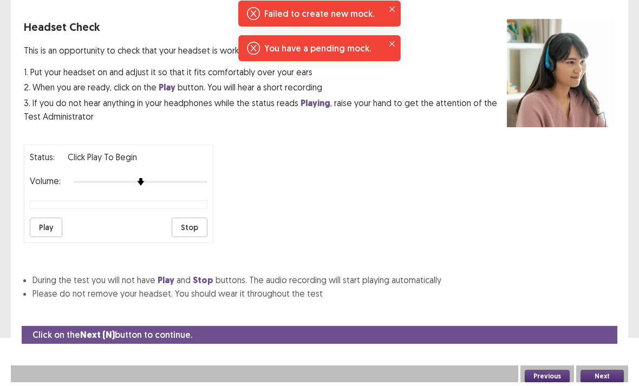  I want to click on p: 3. If you do not hear anything in your headphones while the status reads , raise your hand to get..., so click(265, 113).